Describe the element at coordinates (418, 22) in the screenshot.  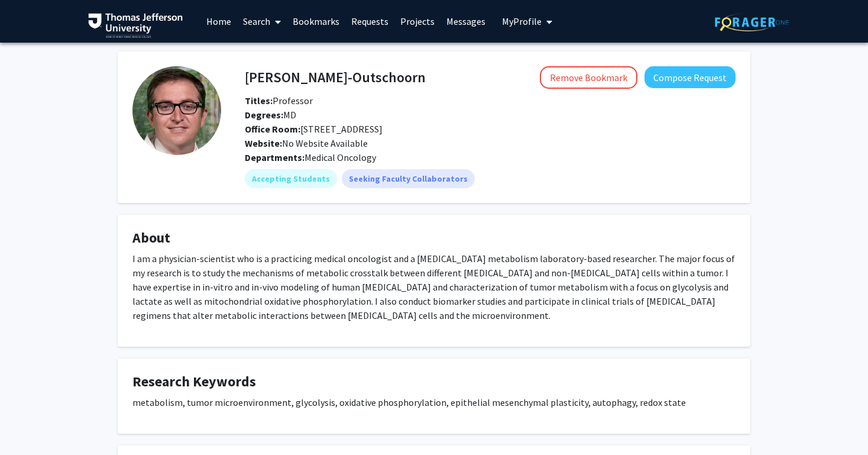
I see `a: Projects` at that location.